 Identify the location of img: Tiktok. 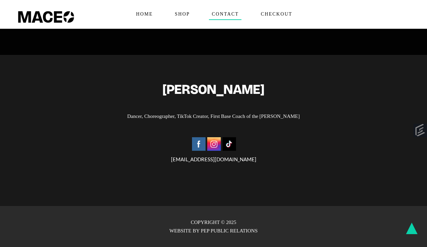
(229, 144).